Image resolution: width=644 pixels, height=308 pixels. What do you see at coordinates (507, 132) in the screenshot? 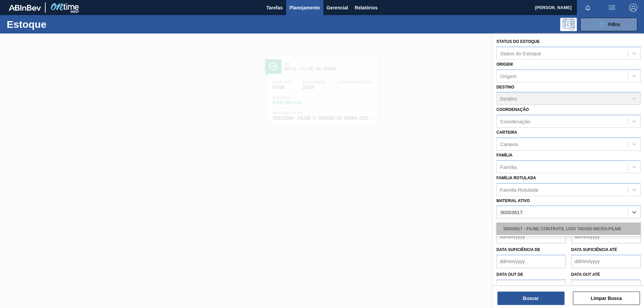
I see `label: Carteira` at bounding box center [507, 132].